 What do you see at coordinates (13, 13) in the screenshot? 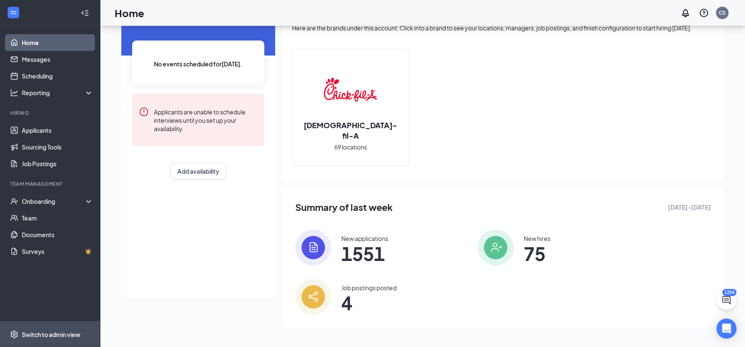
I see `svg: WorkstreamLogo` at bounding box center [13, 13].